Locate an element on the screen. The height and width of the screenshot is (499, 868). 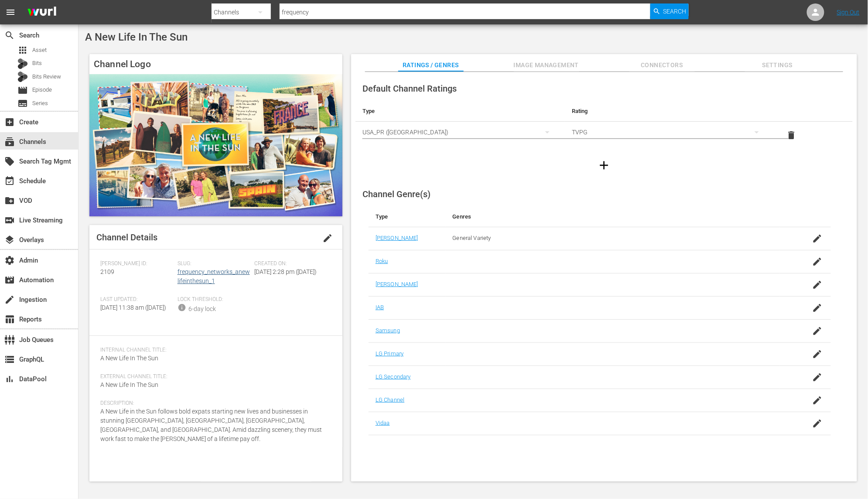
span: Image Management is located at coordinates (547, 65).